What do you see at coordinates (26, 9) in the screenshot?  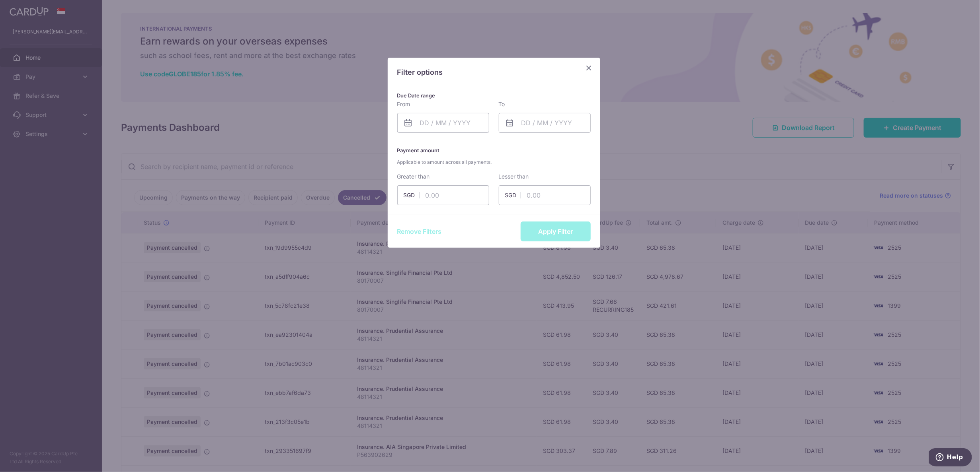 I see `span: Help` at bounding box center [26, 9].